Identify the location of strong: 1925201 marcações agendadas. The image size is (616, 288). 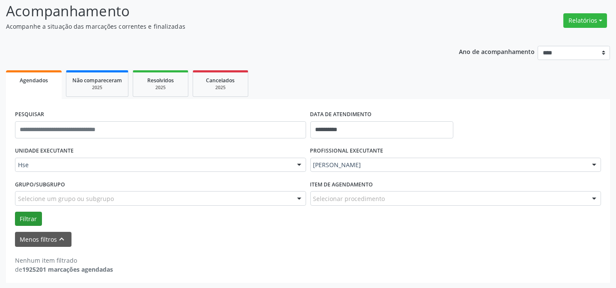
(68, 269).